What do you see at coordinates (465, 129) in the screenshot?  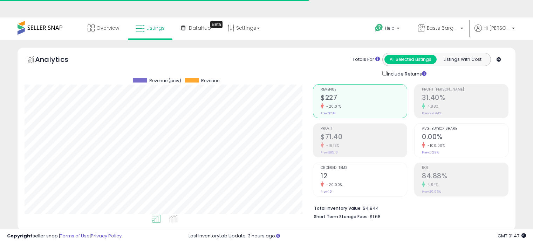 I see `span: Avg. Buybox Share` at bounding box center [465, 129].